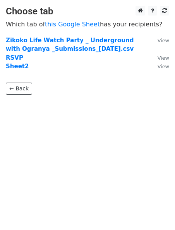 Image resolution: width=175 pixels, height=230 pixels. Describe the element at coordinates (73, 24) in the screenshot. I see `a: this Google Sheet` at that location.